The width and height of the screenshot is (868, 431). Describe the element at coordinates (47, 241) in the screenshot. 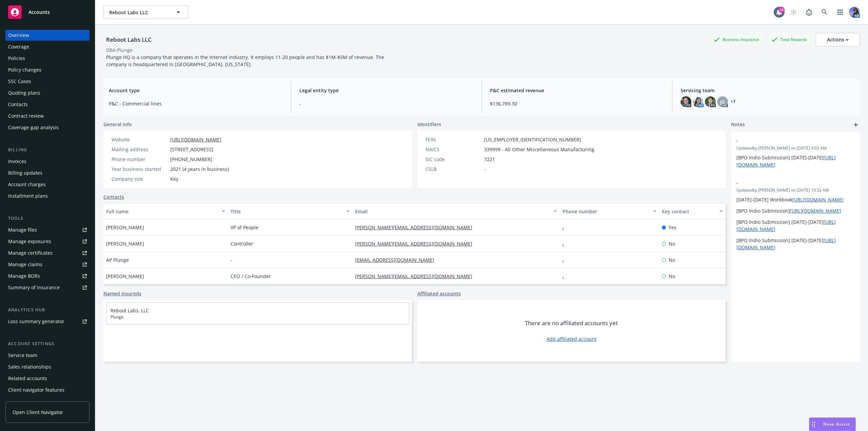

I see `span: Manage exposures` at that location.